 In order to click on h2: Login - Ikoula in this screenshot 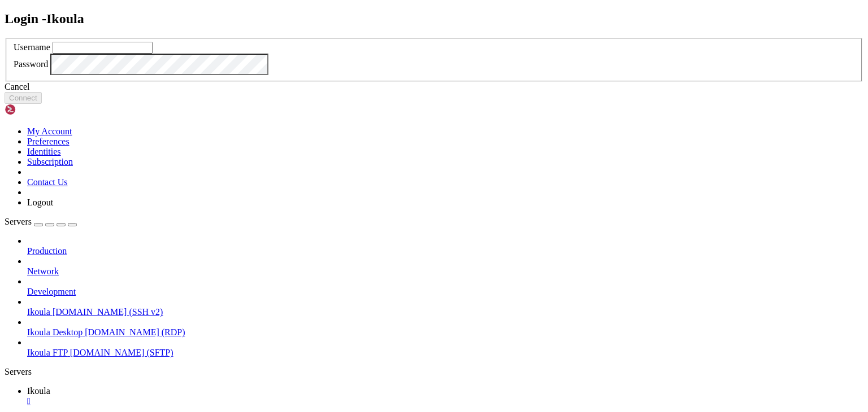, I will do `click(434, 19)`.